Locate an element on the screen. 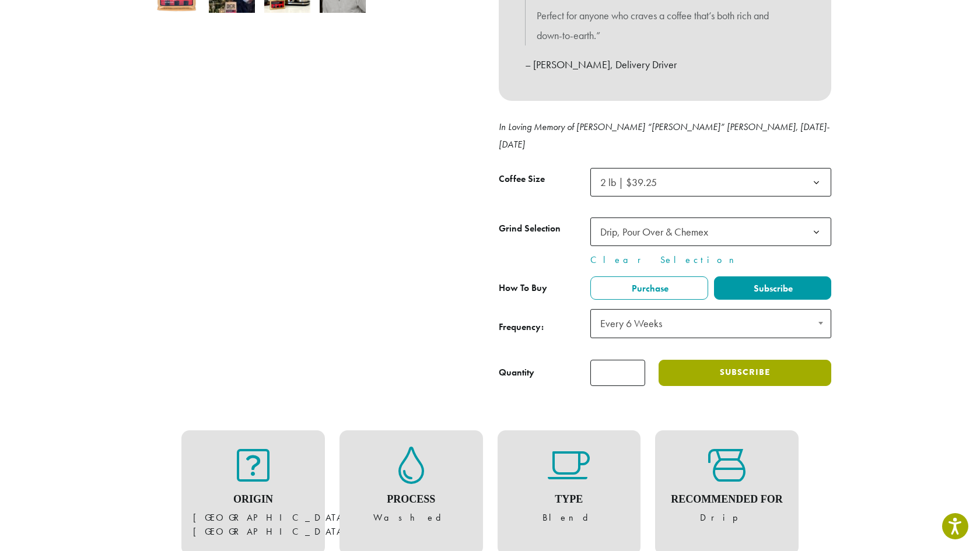 The height and width of the screenshot is (551, 980). figure: Drip is located at coordinates (727, 486).